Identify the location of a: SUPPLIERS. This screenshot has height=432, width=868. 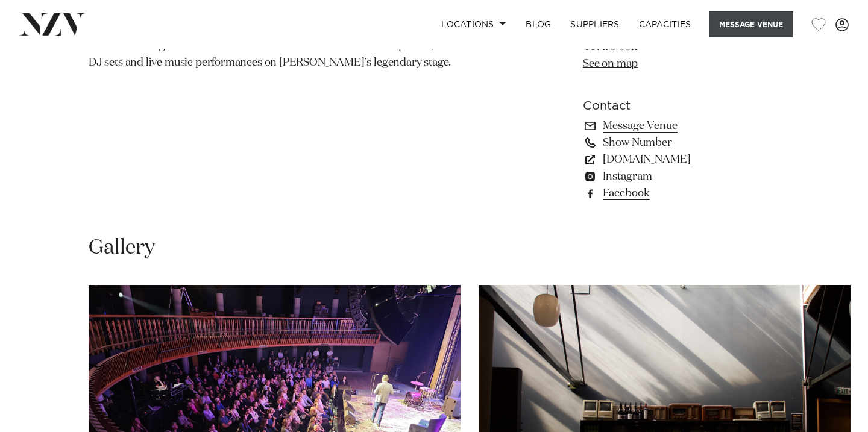
(595, 24).